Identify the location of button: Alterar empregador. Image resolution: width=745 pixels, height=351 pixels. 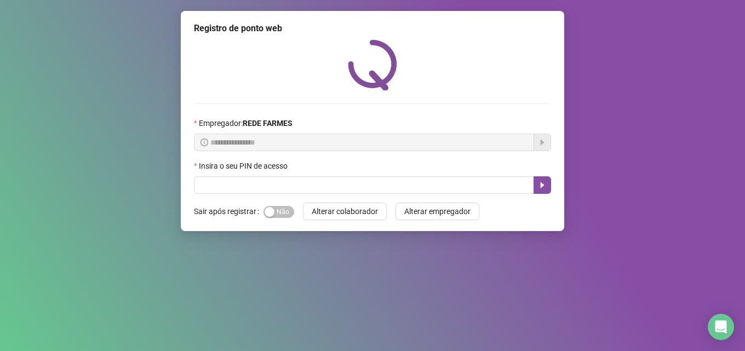
(437, 211).